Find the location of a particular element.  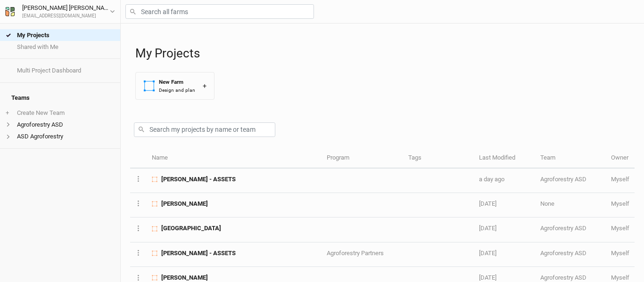

h4: Teams is located at coordinates (60, 98).